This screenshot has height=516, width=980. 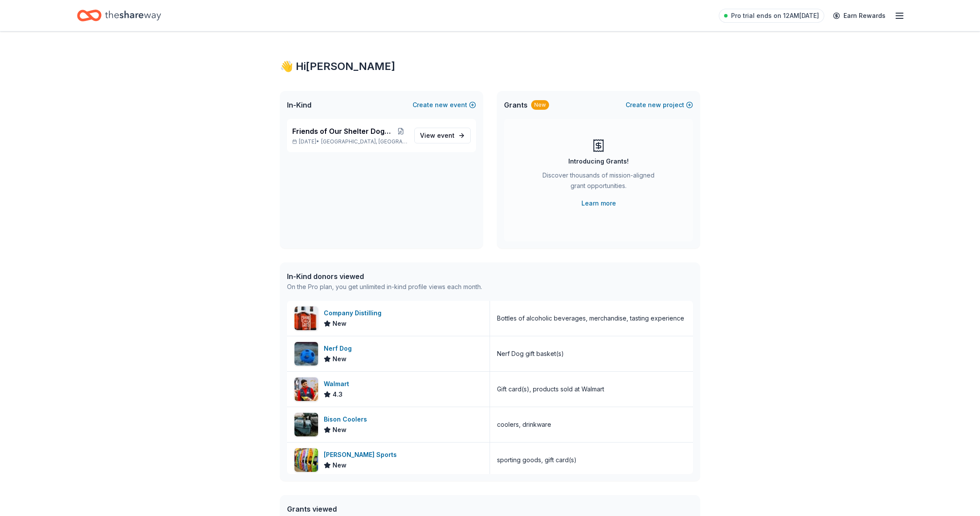 I want to click on span: 4.3, so click(x=337, y=395).